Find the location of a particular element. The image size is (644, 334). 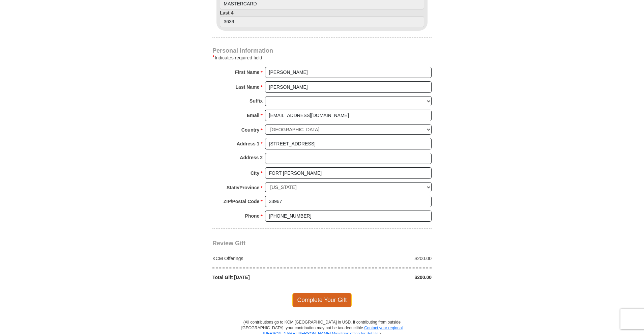

input: Last 4 is located at coordinates (322, 22).